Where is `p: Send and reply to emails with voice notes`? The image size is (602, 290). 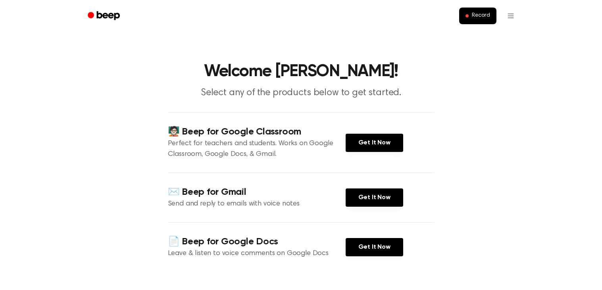 p: Send and reply to emails with voice notes is located at coordinates (257, 204).